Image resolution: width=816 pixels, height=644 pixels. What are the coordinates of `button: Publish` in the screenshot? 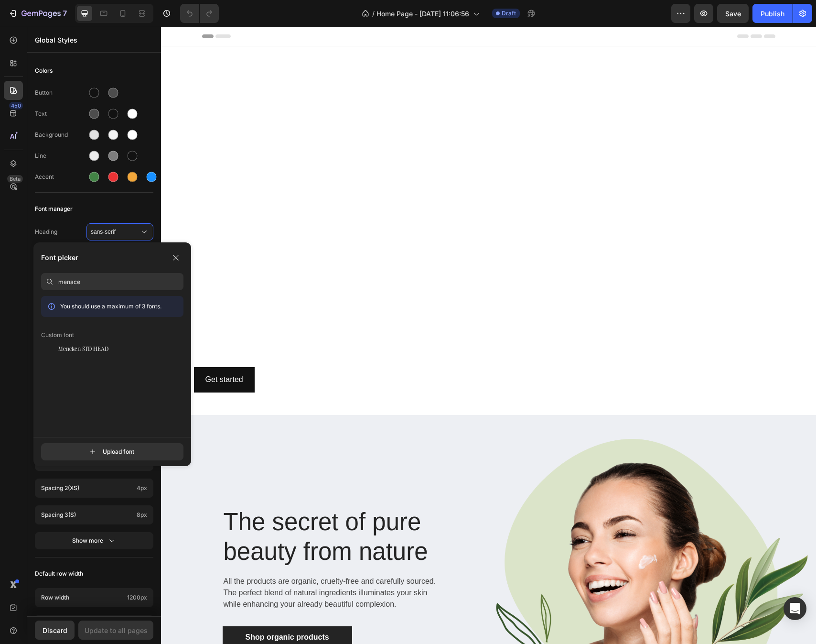 It's located at (773, 13).